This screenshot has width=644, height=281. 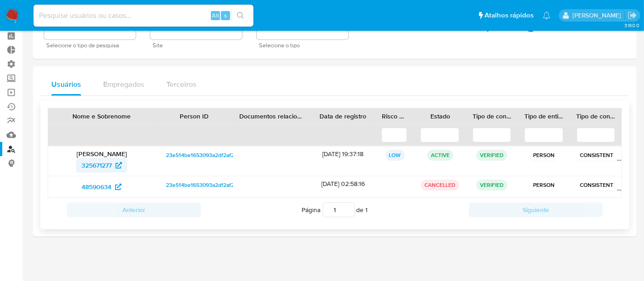 I want to click on span: 3.160.0, so click(x=632, y=25).